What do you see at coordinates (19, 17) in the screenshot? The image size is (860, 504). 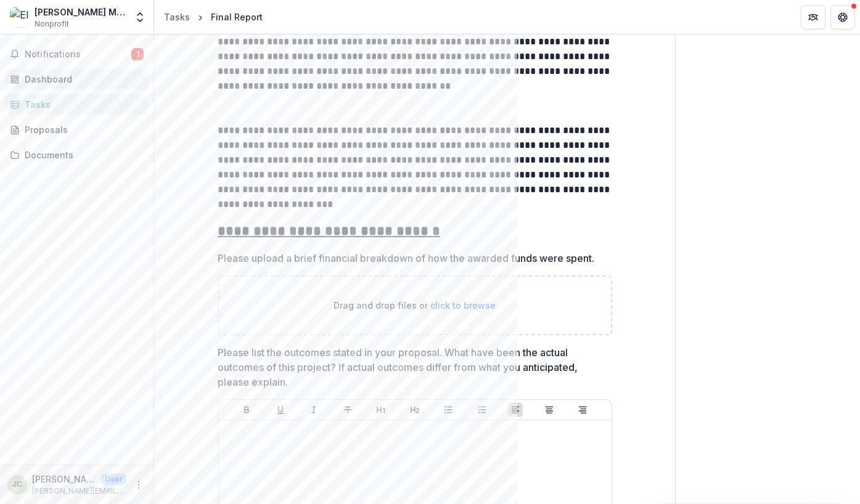 I see `img: Elam Ministries` at bounding box center [19, 17].